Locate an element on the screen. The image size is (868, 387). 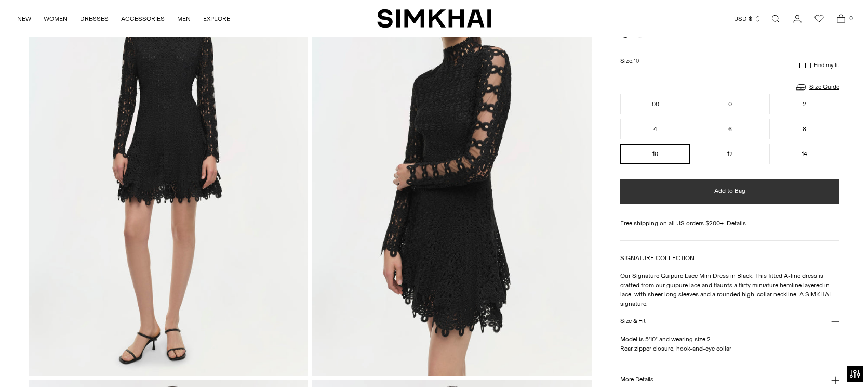
a: ACCESSORIES is located at coordinates (143, 18).